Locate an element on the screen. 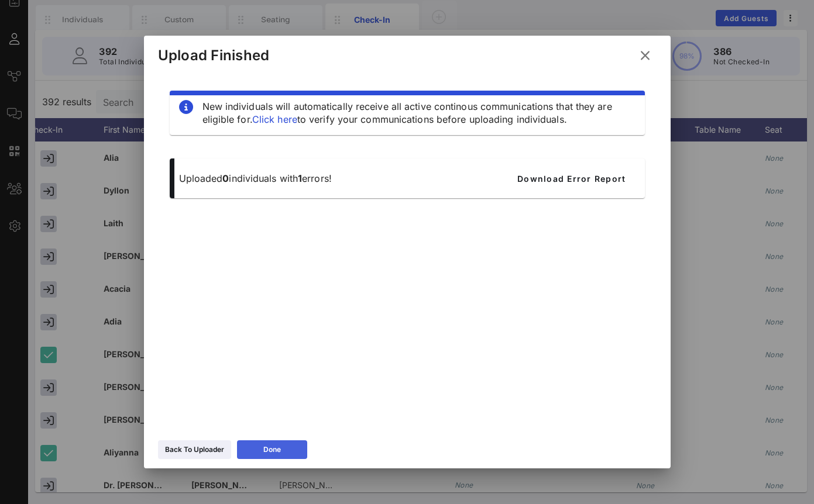 The image size is (814, 504). div: Back To Uploader is located at coordinates (194, 450).